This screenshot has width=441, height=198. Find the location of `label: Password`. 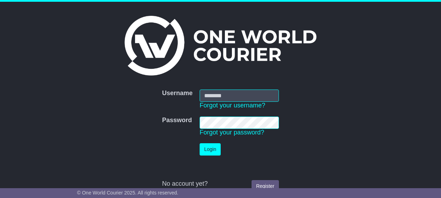

label: Password is located at coordinates (177, 120).